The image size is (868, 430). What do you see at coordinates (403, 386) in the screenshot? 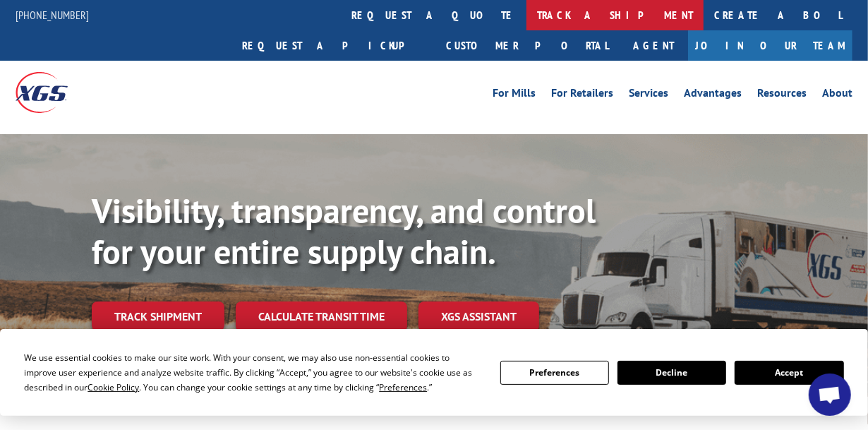
I see `span: Preferences` at bounding box center [403, 386].